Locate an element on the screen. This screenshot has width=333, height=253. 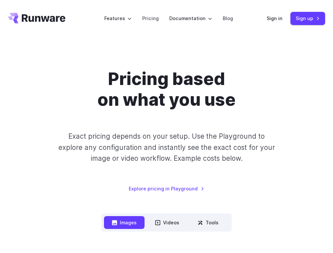
h1: Pricing based on what you use is located at coordinates (166, 89).